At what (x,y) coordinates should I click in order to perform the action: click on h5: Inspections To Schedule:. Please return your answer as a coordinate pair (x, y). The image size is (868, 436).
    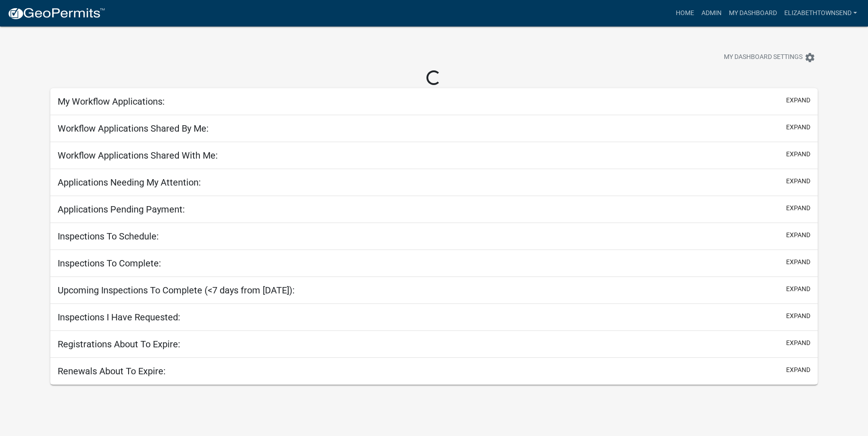
    Looking at the image, I should click on (108, 236).